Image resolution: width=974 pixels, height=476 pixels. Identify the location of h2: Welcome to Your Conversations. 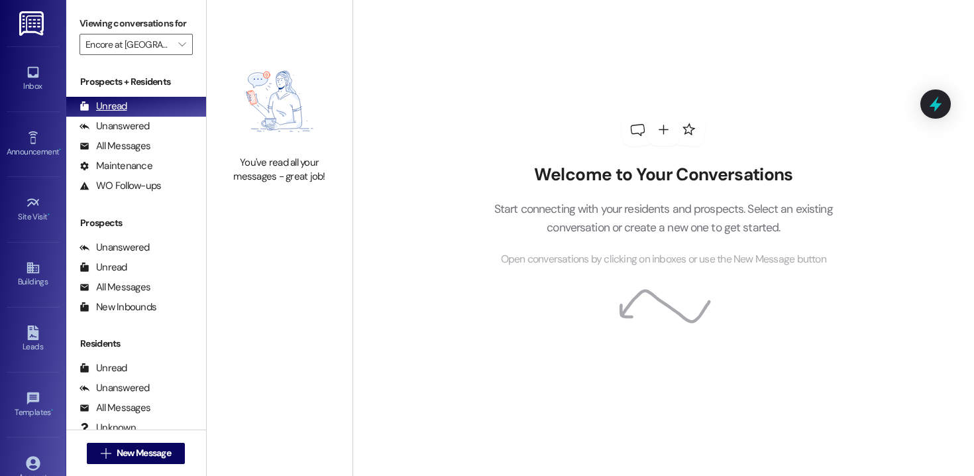
(663, 175).